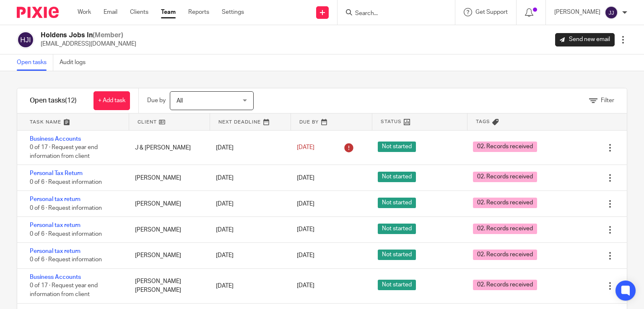 The width and height of the screenshot is (644, 309). What do you see at coordinates (483, 122) in the screenshot?
I see `span: Tags` at bounding box center [483, 122].